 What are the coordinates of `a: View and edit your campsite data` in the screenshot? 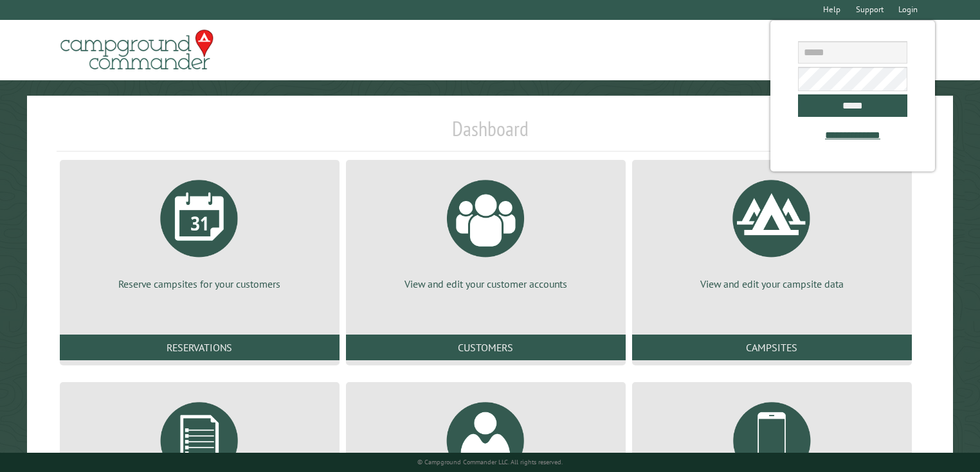 It's located at (772, 231).